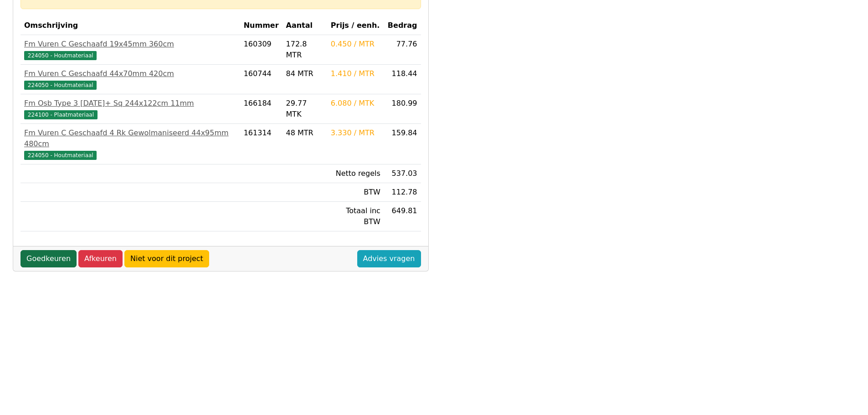  What do you see at coordinates (402, 50) in the screenshot?
I see `td: 77.76` at bounding box center [402, 50].